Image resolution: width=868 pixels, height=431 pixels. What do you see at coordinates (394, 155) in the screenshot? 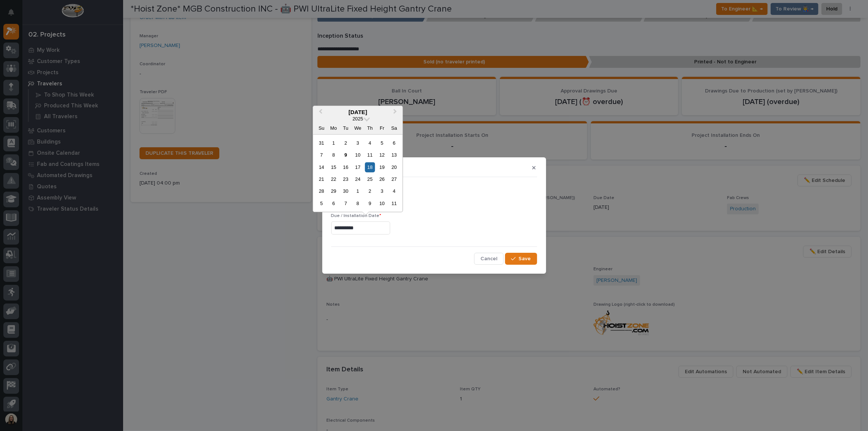
I see `div: Choose Saturday, September 13th, 2025` at bounding box center [394, 155].